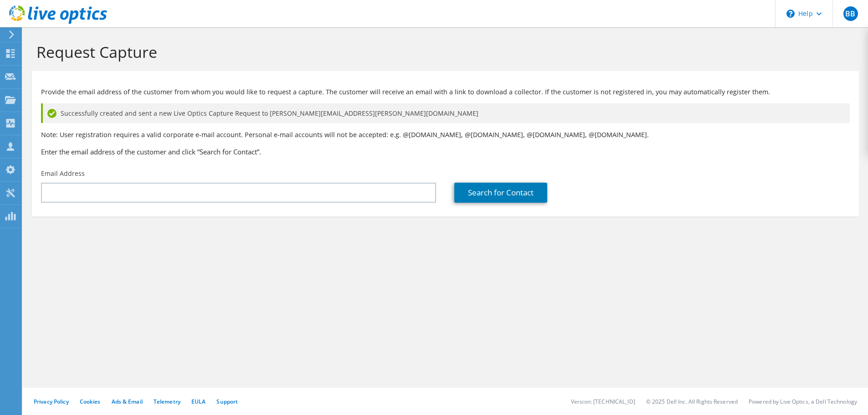 The height and width of the screenshot is (415, 868). Describe the element at coordinates (227, 401) in the screenshot. I see `a: Support` at that location.